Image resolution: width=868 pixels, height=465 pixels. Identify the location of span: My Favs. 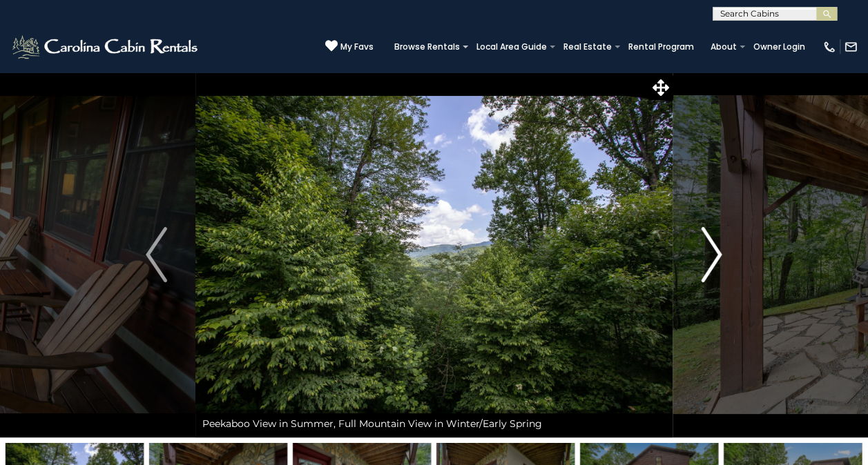
(357, 47).